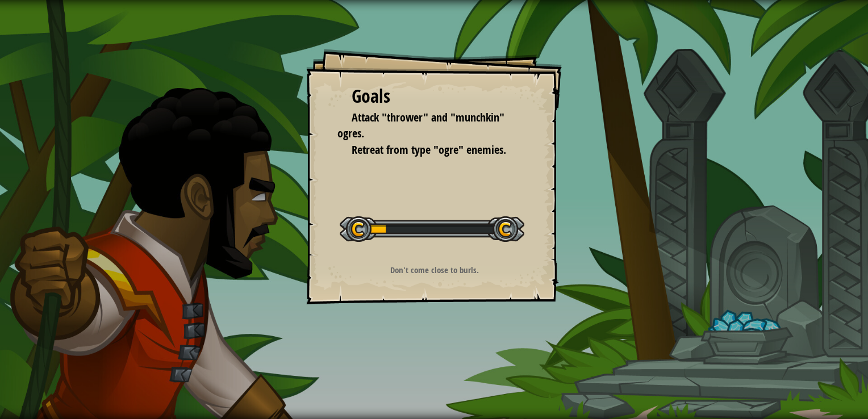  What do you see at coordinates (421, 125) in the screenshot?
I see `span: Attack "thrower" and "munchkin" ogres.` at bounding box center [421, 125].